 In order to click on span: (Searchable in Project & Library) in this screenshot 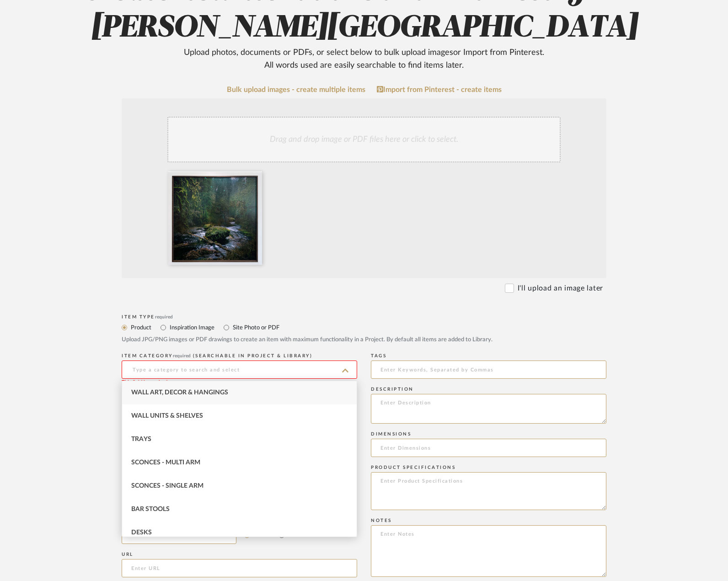, I will do `click(253, 356)`.